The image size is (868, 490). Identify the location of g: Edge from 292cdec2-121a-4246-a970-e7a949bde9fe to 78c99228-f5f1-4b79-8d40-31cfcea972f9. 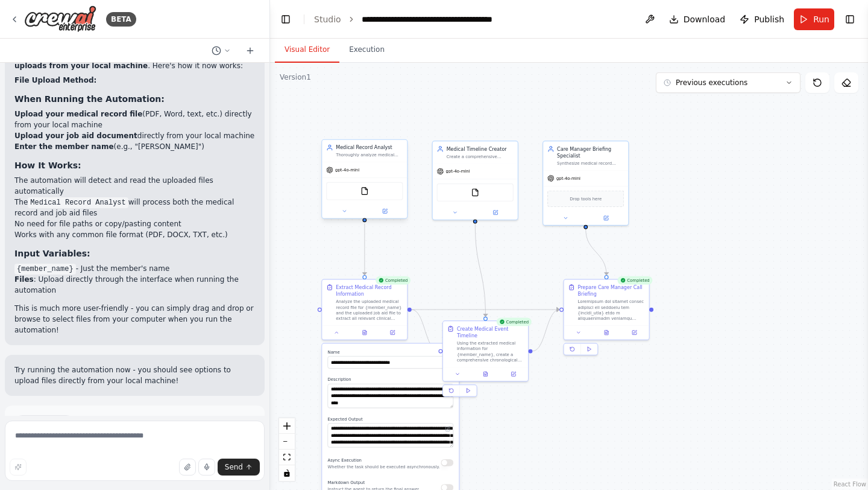
(364, 249).